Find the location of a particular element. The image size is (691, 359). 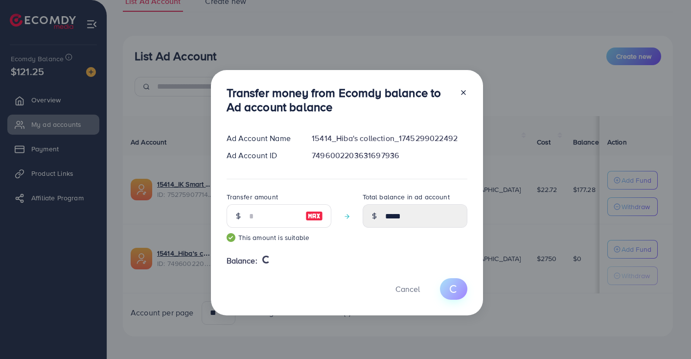

span: Cancel is located at coordinates (407, 289).